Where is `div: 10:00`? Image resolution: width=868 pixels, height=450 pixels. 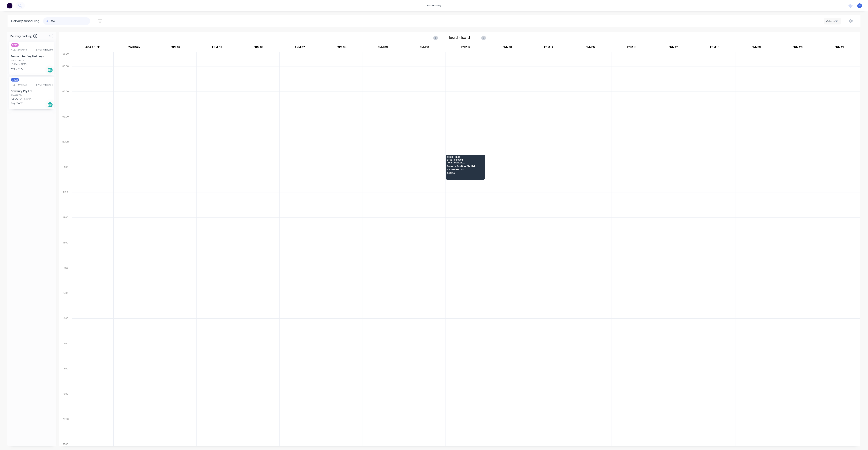
div: 10:00 is located at coordinates (66, 178).